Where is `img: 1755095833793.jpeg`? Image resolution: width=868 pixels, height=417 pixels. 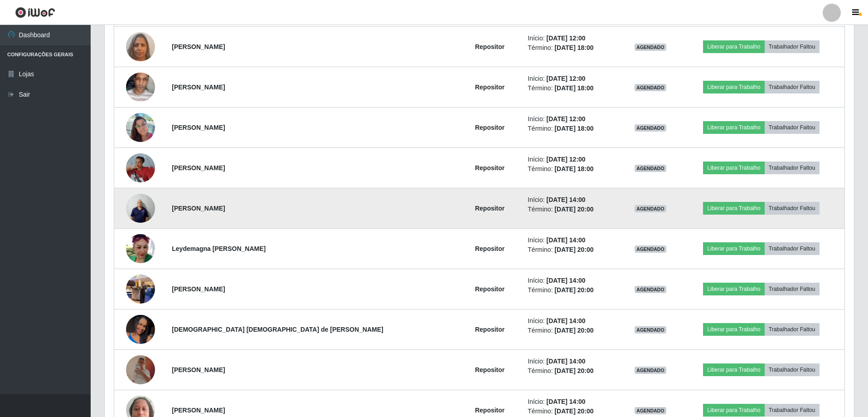
img: 1755095833793.jpeg is located at coordinates (141, 289).